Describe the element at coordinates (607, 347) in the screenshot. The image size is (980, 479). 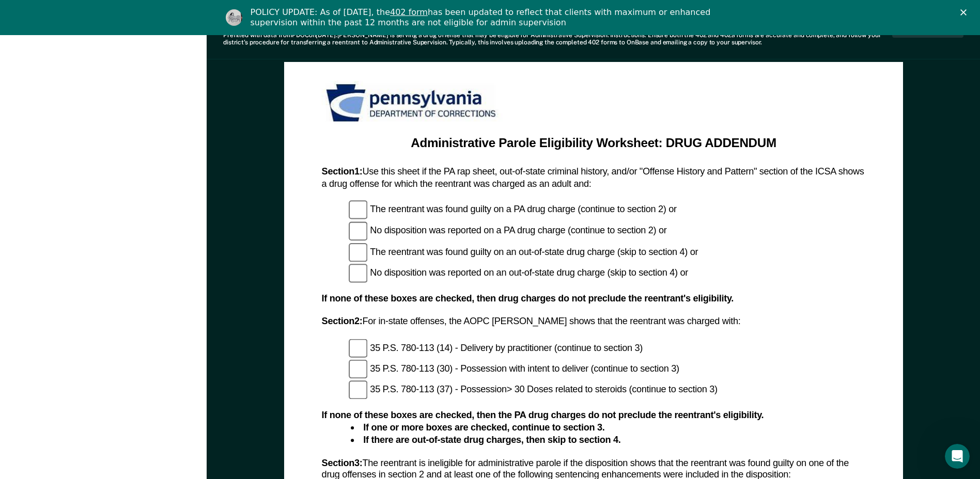
I see `div: 35 P.S. 780-113 (14) - Delivery by practitioner (continue to section 3)` at that location.